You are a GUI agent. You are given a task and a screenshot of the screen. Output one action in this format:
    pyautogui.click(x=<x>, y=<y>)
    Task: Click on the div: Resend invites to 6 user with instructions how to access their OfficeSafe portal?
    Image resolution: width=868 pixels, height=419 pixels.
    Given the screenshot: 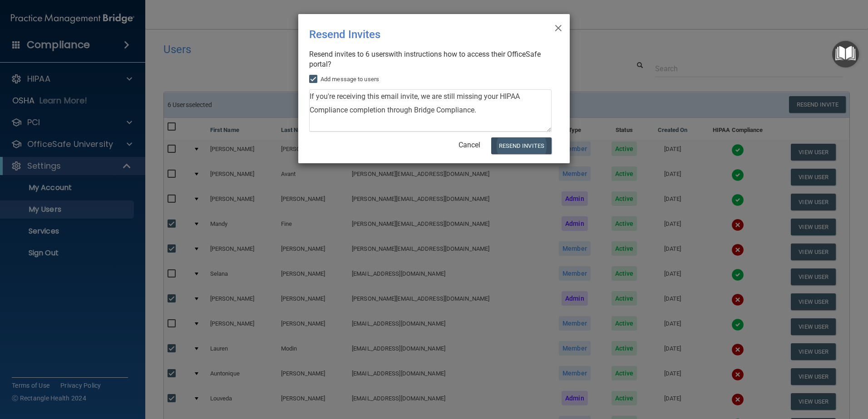 What is the action you would take?
    pyautogui.click(x=431, y=59)
    